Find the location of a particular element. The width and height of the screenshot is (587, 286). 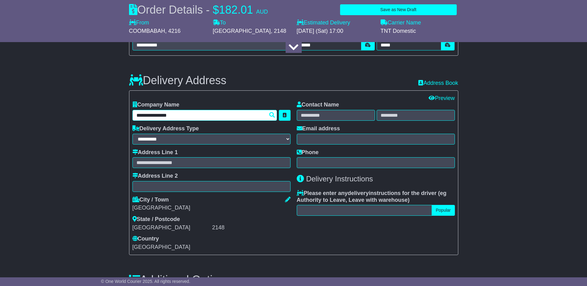

label: State / Postcode is located at coordinates (156, 219).